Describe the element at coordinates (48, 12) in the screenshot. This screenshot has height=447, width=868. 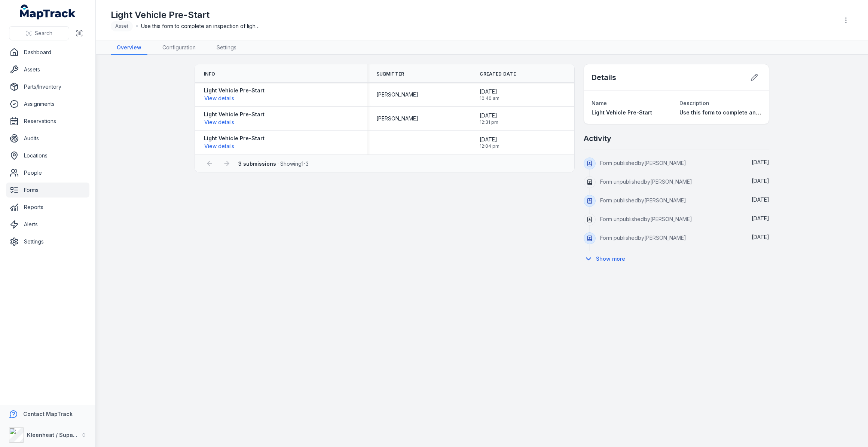
I see `a: MapTrack` at that location.